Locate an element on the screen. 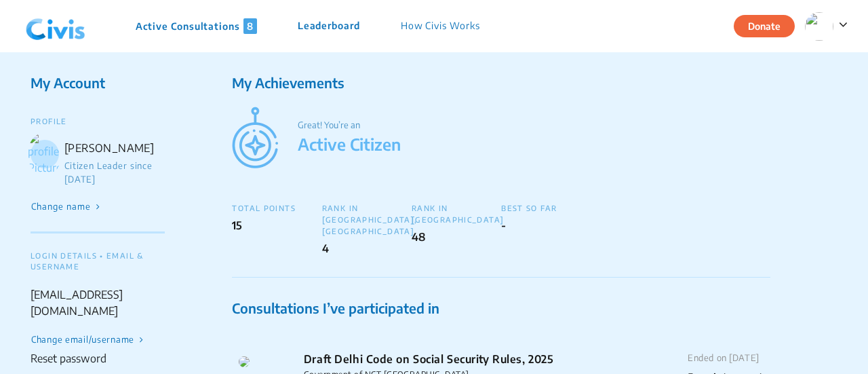  div: My Account is located at coordinates (98, 83).